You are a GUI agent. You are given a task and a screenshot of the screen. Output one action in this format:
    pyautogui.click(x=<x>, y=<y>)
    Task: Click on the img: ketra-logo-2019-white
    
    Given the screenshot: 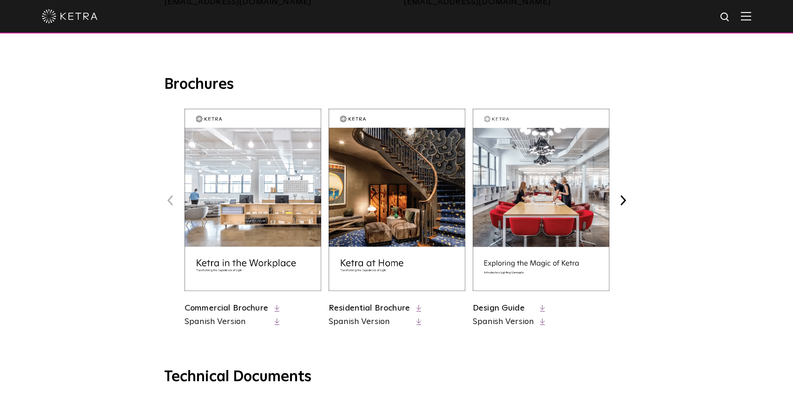 What is the action you would take?
    pyautogui.click(x=70, y=16)
    